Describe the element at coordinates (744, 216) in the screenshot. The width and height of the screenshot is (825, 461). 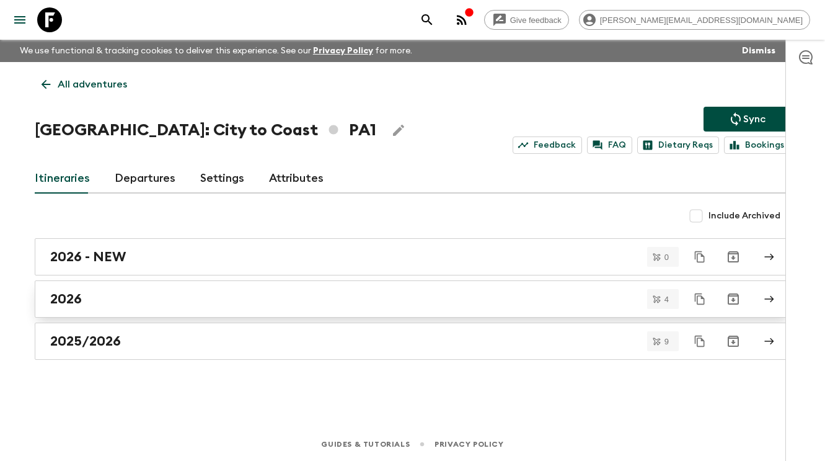
I see `span: Include Archived` at that location.